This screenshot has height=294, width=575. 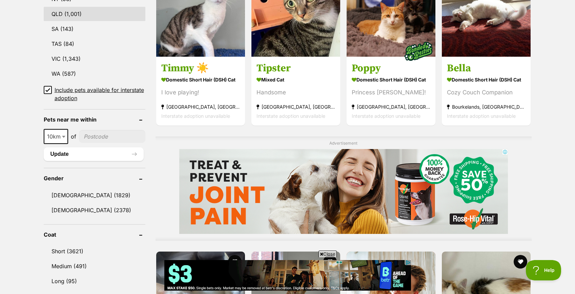 What do you see at coordinates (391, 68) in the screenshot?
I see `h3: Poppy` at bounding box center [391, 68].